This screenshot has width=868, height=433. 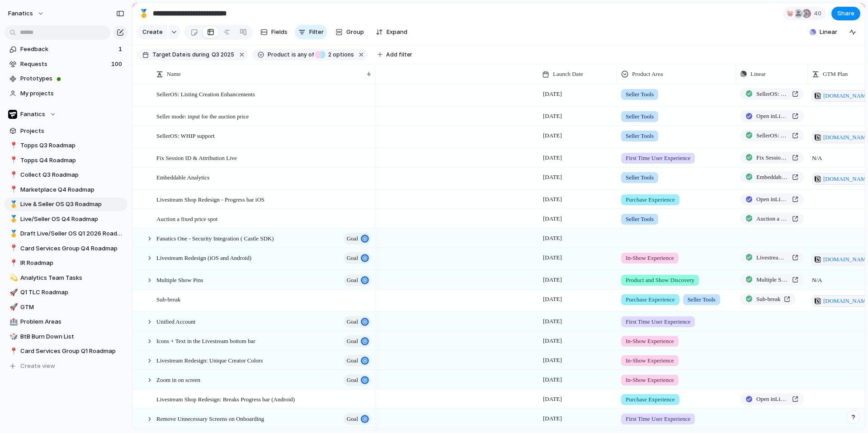 I want to click on button: isduring, so click(x=198, y=55).